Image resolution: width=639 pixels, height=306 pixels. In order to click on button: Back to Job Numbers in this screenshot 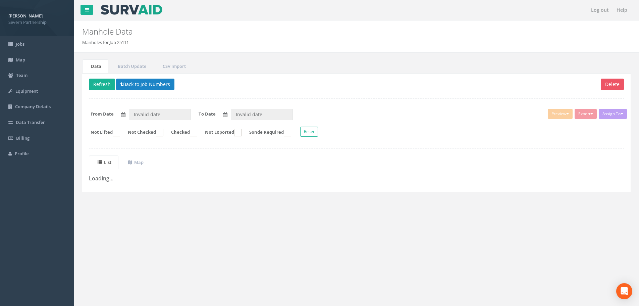, I will do `click(145, 84)`.